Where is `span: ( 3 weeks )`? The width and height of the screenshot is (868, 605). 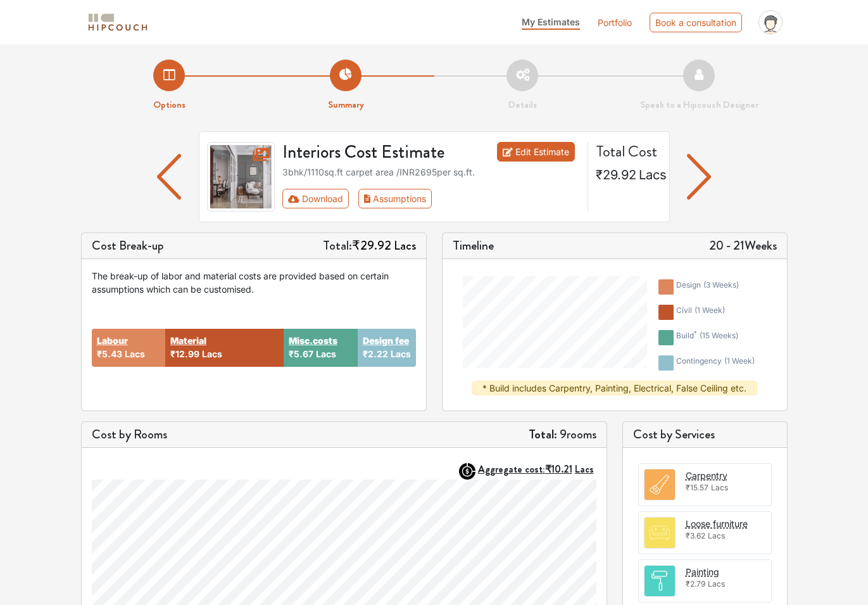 span: ( 3 weeks ) is located at coordinates (721, 284).